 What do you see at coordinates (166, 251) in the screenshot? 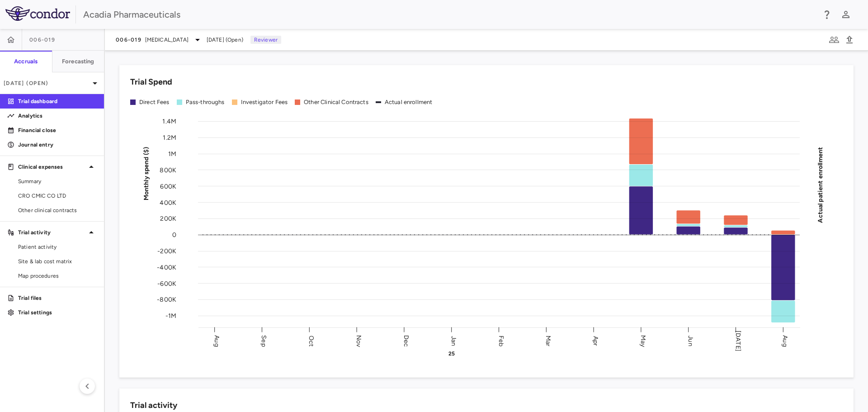
I see `tspan: -200K` at bounding box center [166, 251].